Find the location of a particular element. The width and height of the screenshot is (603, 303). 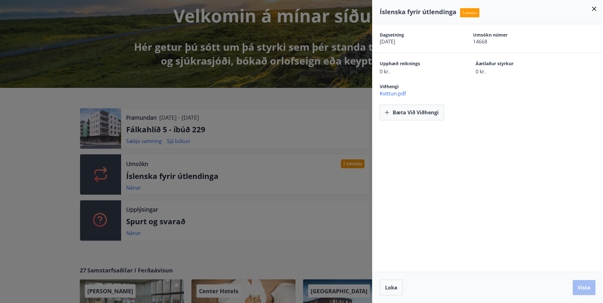

span: Umsókn númer is located at coordinates (508, 35).